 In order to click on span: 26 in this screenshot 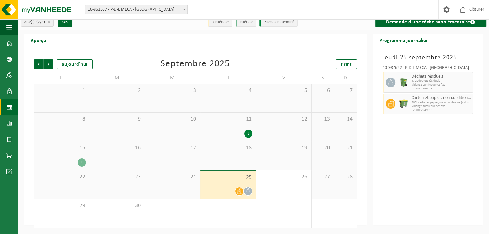, I will do `click(283, 177)`.